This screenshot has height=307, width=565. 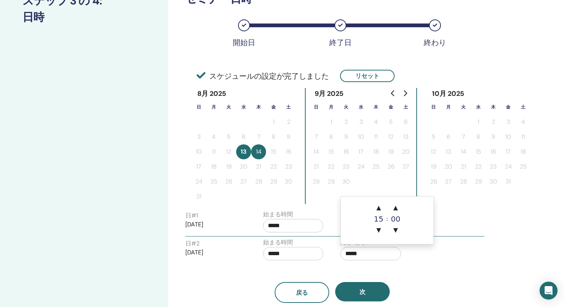 What do you see at coordinates (396, 219) in the screenshot?
I see `div: 00` at bounding box center [396, 219].